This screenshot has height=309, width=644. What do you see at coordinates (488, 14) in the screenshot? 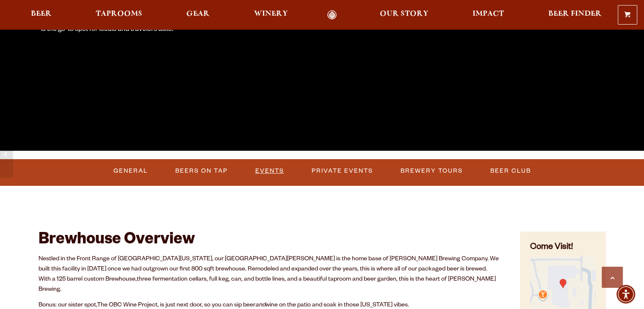
I see `a: Impact` at bounding box center [488, 14].